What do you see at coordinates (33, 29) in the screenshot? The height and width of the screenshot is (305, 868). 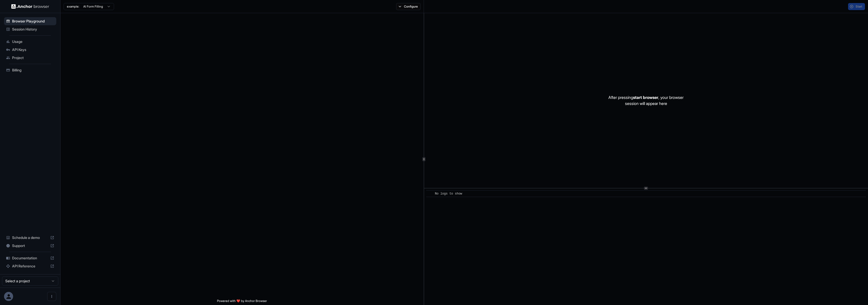 I see `span: Session History` at bounding box center [33, 29].